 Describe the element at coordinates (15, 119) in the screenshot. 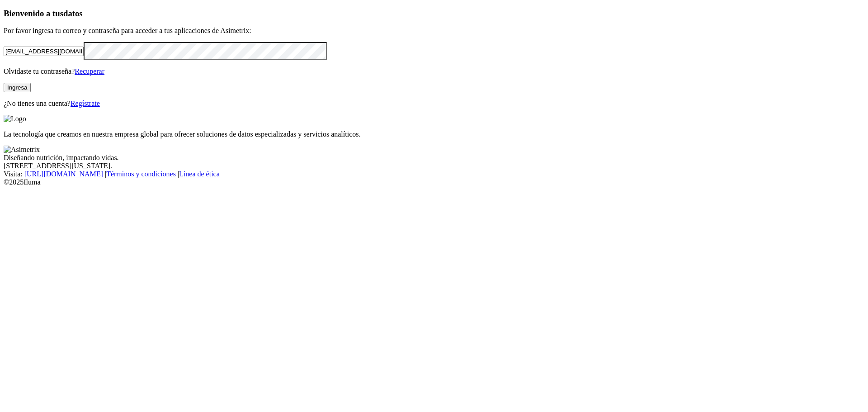

I see `img: Logo` at that location.